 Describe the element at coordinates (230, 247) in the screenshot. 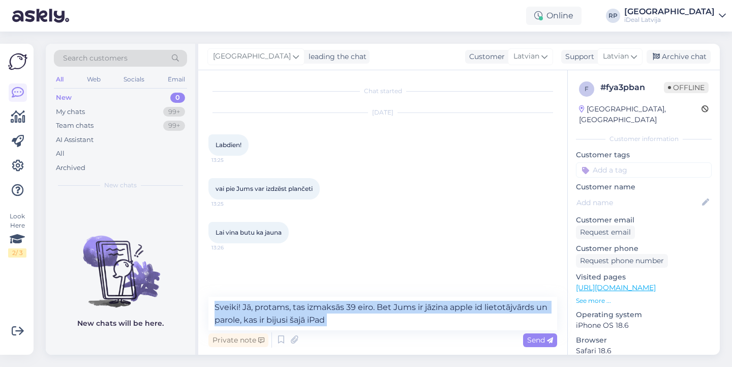

I see `span: 13:26` at that location.